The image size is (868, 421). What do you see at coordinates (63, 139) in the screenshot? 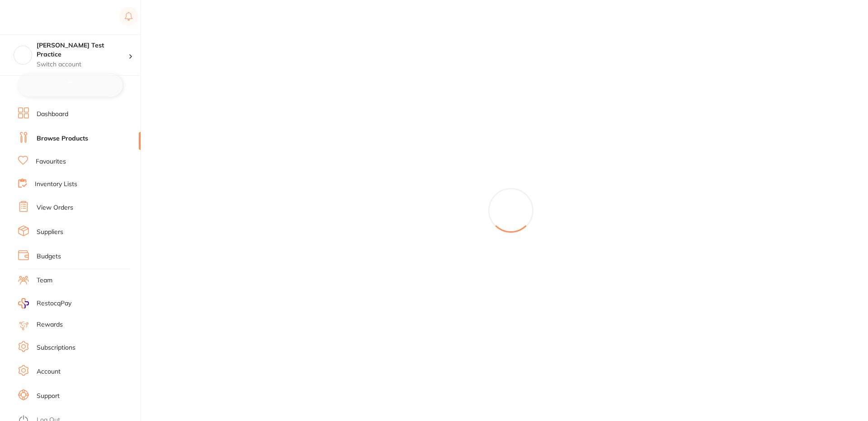
I see `a: Browse Products` at bounding box center [63, 139].